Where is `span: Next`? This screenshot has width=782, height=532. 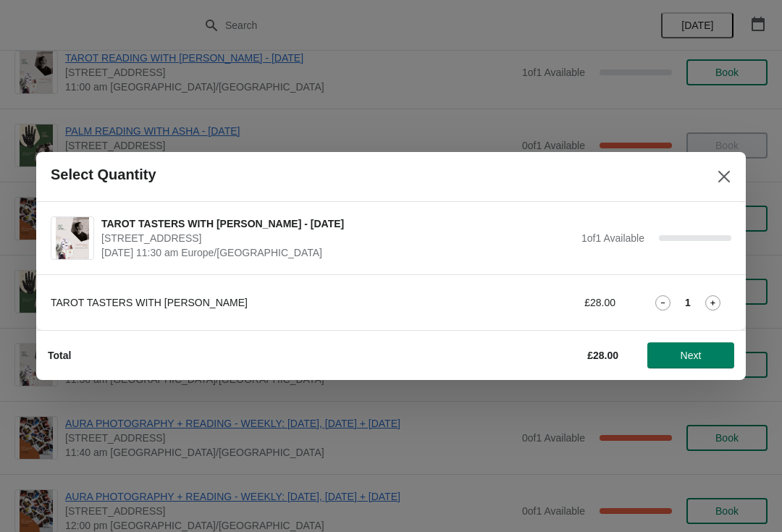
span: Next is located at coordinates (691, 356).